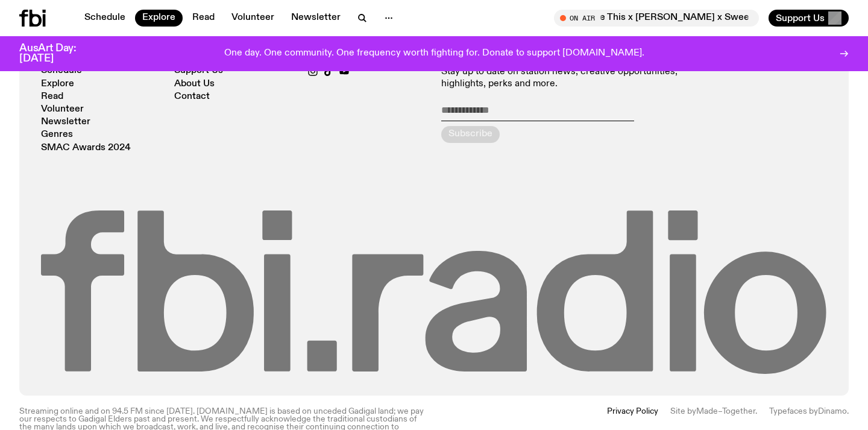 Image resolution: width=868 pixels, height=430 pixels. What do you see at coordinates (191, 97) in the screenshot?
I see `a: Contact` at bounding box center [191, 97].